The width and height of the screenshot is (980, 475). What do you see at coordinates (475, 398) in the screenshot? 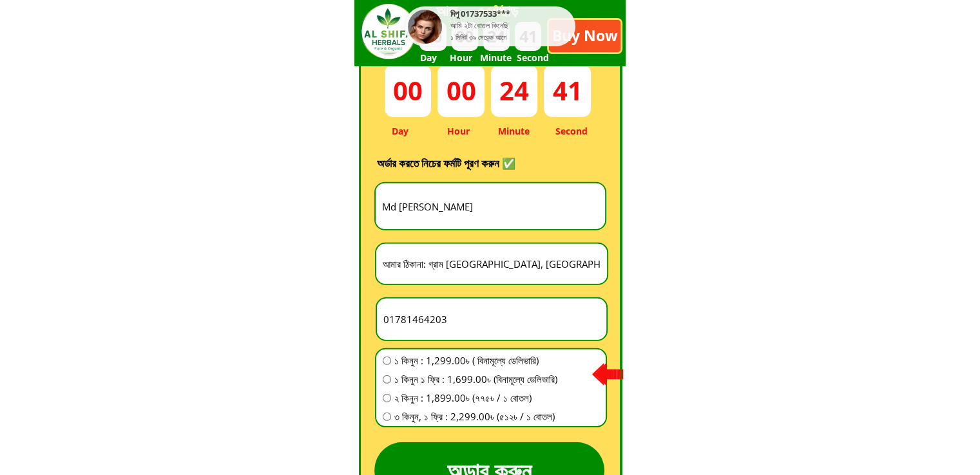
I see `span: ২ কিনুন : 1,899.00৳ (৭৭৫৳ / ১ বোতল)` at bounding box center [475, 398].